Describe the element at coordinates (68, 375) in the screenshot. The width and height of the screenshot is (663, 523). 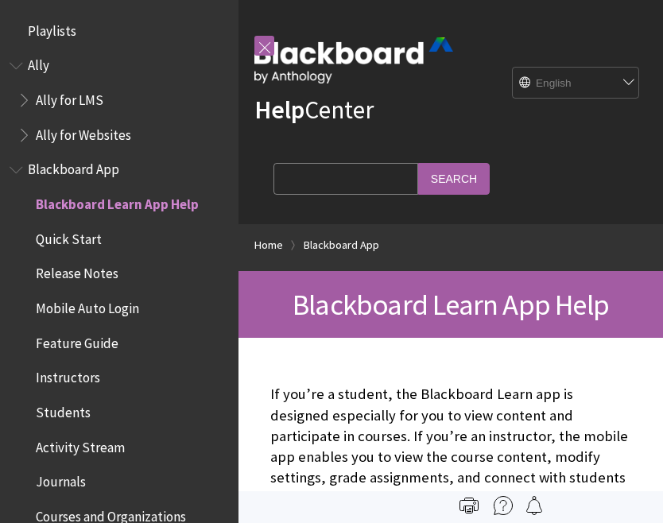
I see `span: Instructors` at that location.